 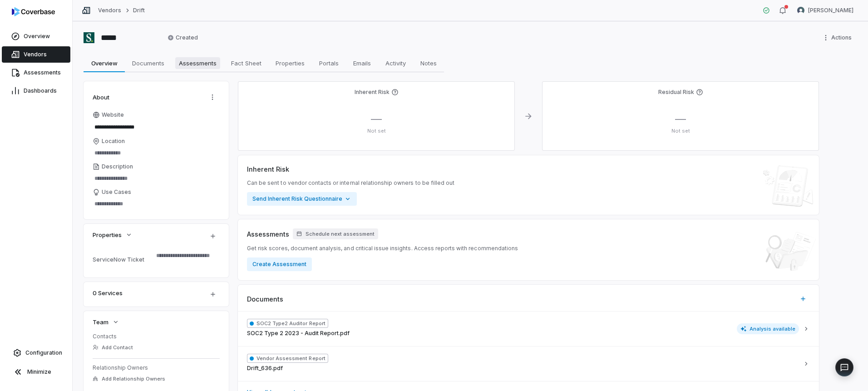 What do you see at coordinates (33, 12) in the screenshot?
I see `img: logo-D7KZi-bG.svg` at bounding box center [33, 12].